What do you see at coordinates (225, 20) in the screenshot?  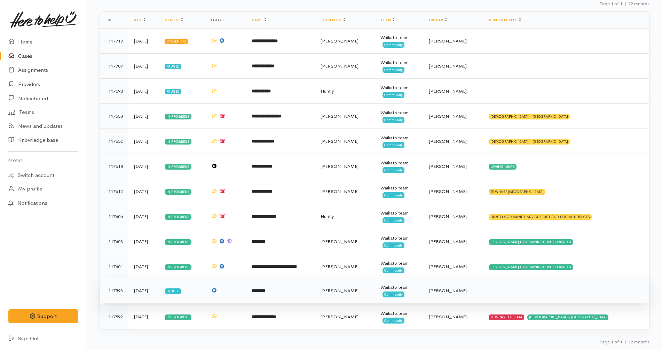 I see `th: Flags` at bounding box center [225, 20].